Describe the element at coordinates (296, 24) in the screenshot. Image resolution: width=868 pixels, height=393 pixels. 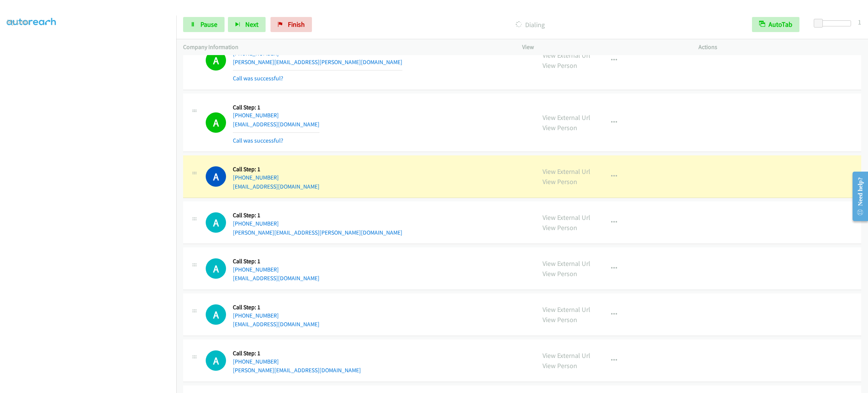
I see `span: Finish` at that location.